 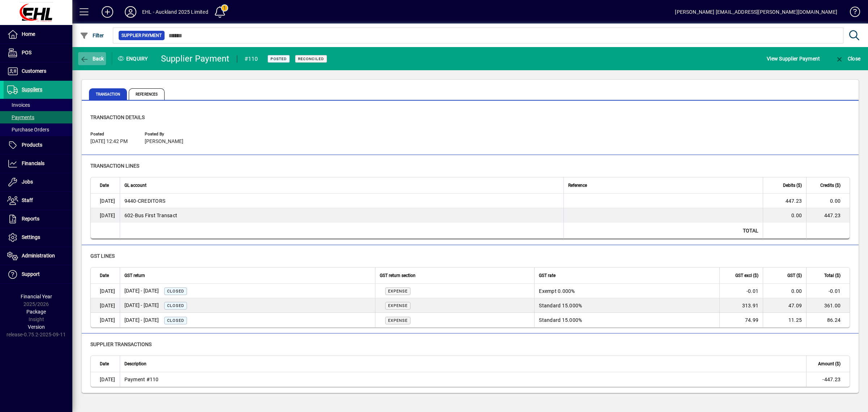 I want to click on span: Suppliers, so click(x=32, y=89).